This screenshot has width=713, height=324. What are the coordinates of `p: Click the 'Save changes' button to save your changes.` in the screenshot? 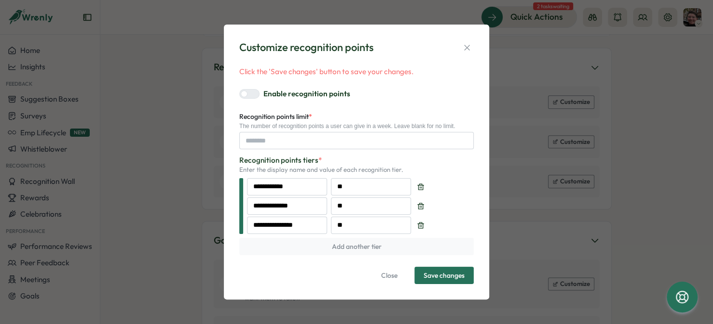 It's located at (356, 72).